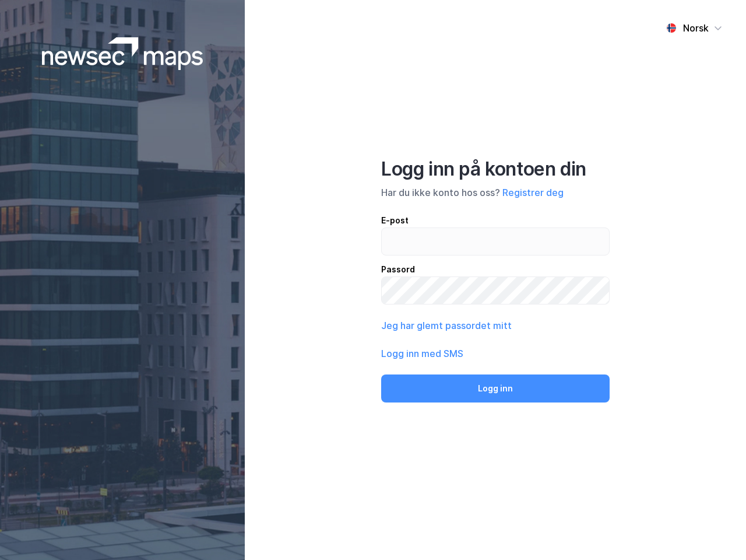 The image size is (746, 560). Describe the element at coordinates (696, 28) in the screenshot. I see `div: Norsk` at that location.